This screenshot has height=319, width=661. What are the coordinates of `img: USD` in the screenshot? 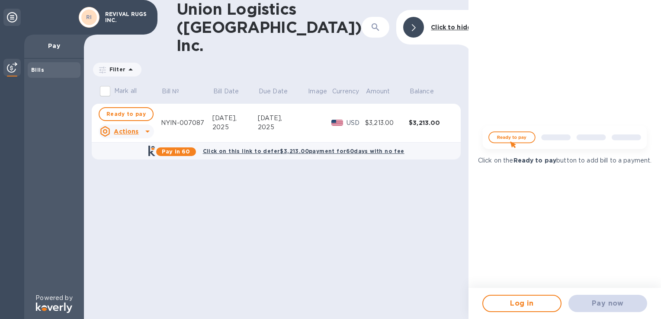 It's located at (337, 123).